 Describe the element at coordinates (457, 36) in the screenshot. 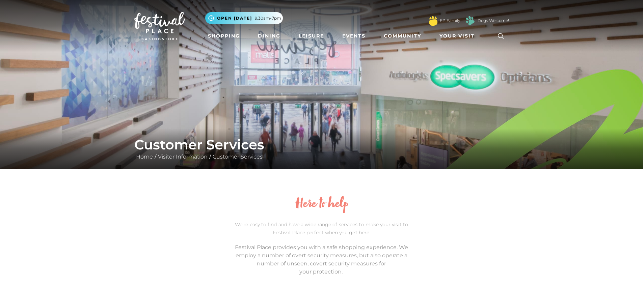

I see `span: Your Visit` at that location.